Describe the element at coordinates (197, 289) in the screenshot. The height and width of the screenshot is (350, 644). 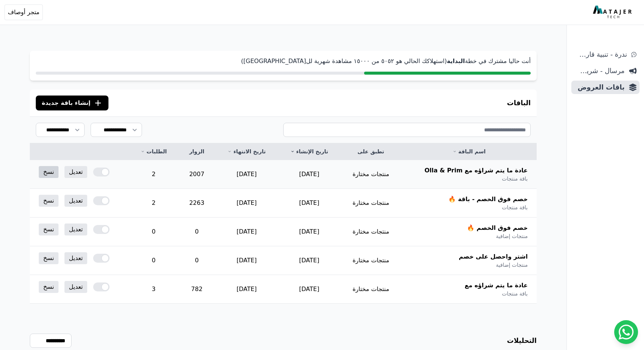
I see `td: 782` at that location.